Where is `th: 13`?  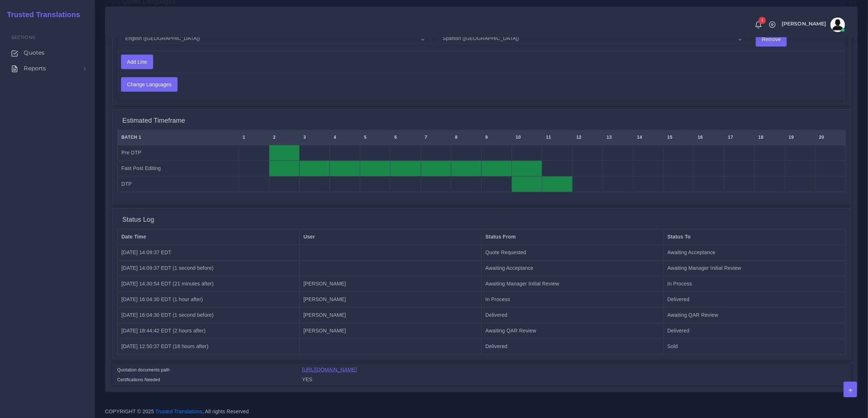
th: 13 is located at coordinates (617, 138).